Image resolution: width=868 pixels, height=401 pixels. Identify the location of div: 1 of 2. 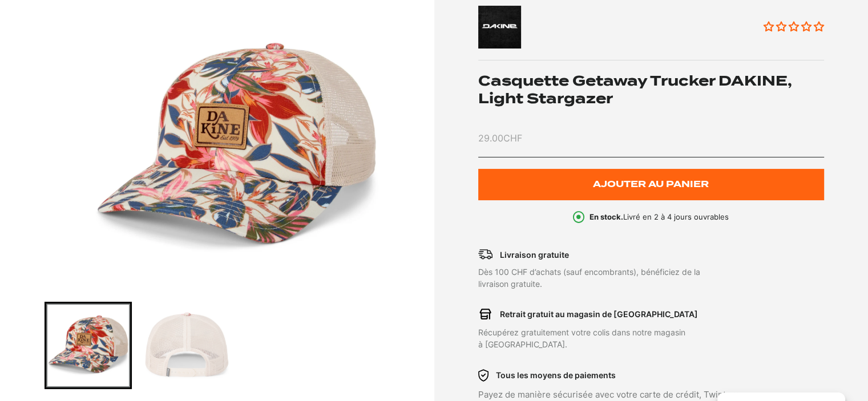
(236, 148).